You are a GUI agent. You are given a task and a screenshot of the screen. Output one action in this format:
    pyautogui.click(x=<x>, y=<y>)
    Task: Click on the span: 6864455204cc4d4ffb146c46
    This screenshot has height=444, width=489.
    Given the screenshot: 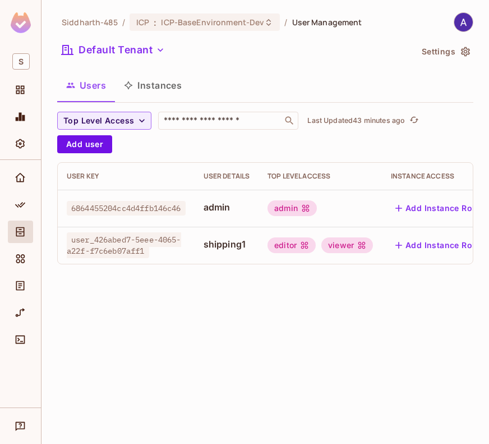 What is the action you would take?
    pyautogui.click(x=126, y=208)
    